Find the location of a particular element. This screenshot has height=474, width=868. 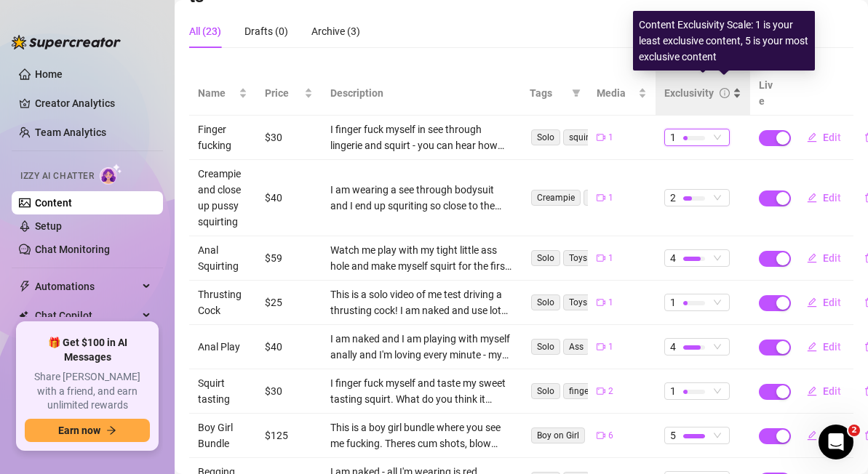

img: Chat Copilot is located at coordinates (23, 315).